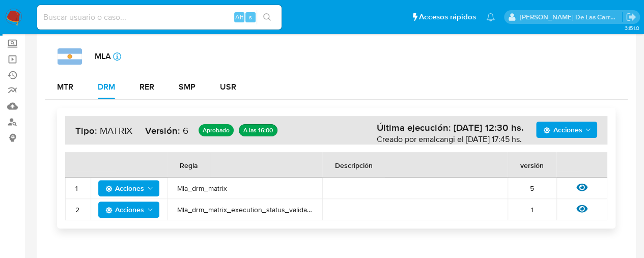  Describe the element at coordinates (571, 17) in the screenshot. I see `p: delfina.delascarreras@mercadolibre.com` at that location.